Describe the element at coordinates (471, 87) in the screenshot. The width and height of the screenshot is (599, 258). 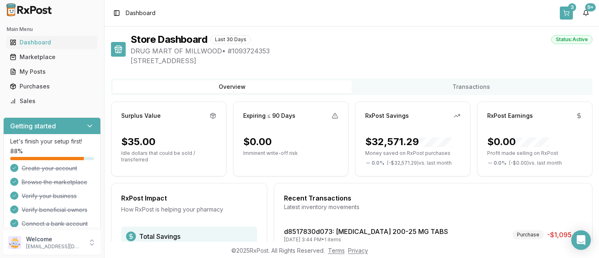
I see `button: Transactions` at that location.